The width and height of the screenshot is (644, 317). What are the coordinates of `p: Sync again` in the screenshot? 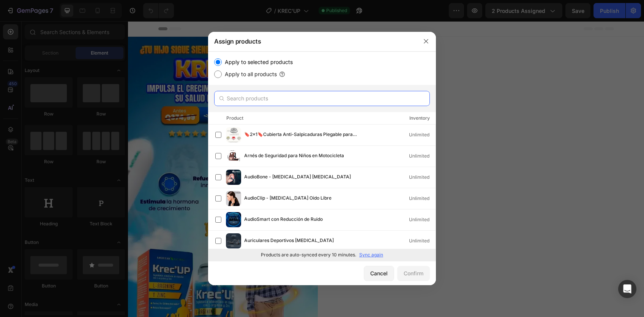 It's located at (371, 255).